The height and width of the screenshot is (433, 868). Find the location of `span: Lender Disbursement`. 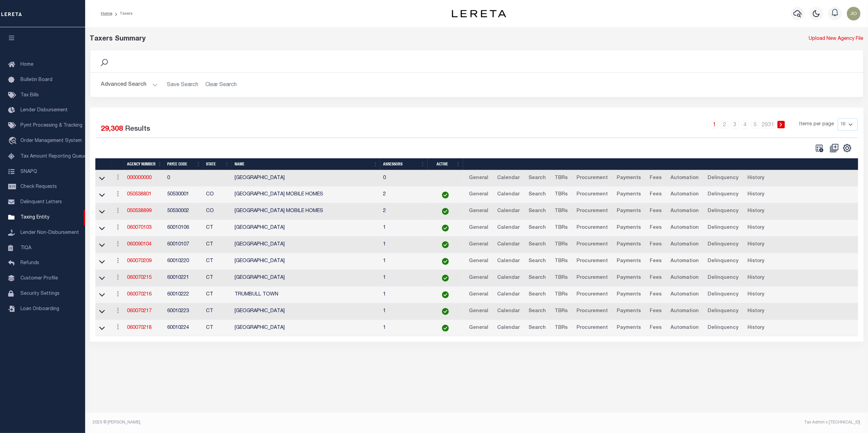

span: Lender Disbursement is located at coordinates (44, 110).